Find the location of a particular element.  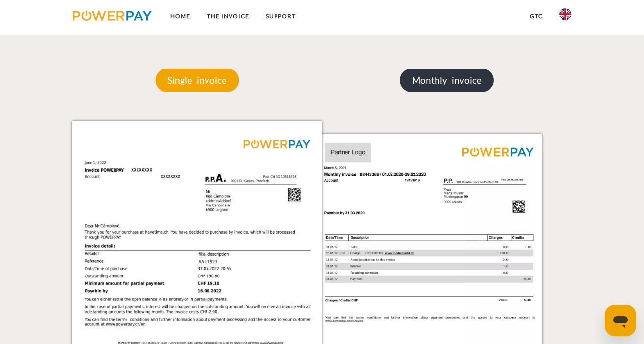

p: Single invoice is located at coordinates (197, 80).